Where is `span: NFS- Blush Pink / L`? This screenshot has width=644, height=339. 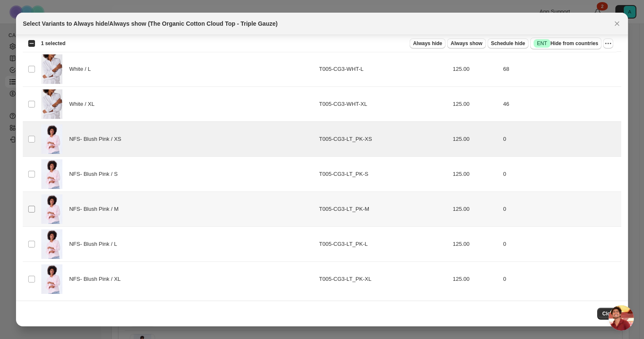 span: NFS- Blush Pink / L is located at coordinates (95, 244).